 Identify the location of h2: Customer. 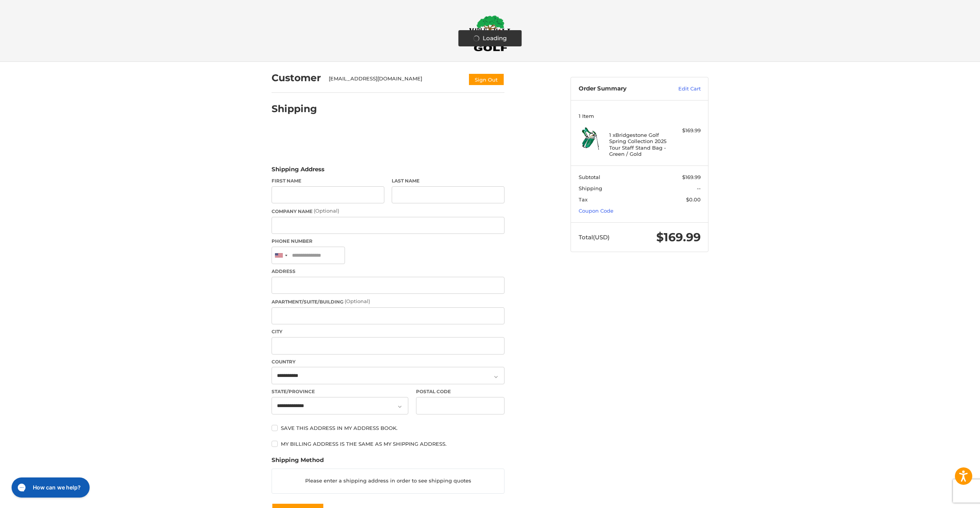
(296, 78).